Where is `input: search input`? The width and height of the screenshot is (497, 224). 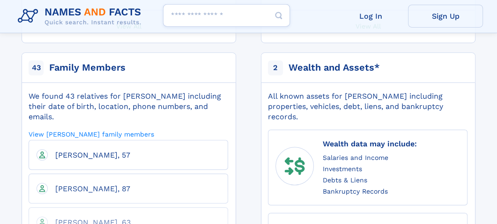 input: search input is located at coordinates (226, 15).